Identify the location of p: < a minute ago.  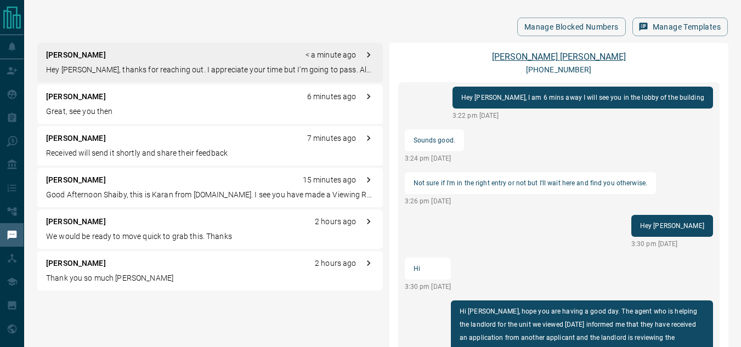
(331, 55).